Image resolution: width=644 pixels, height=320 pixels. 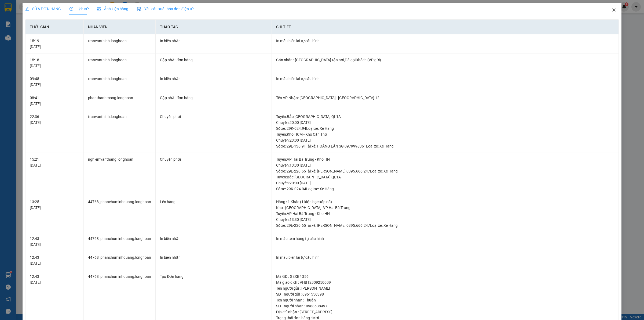 I want to click on span: SỬA ĐƠN HÀNG, so click(x=43, y=9).